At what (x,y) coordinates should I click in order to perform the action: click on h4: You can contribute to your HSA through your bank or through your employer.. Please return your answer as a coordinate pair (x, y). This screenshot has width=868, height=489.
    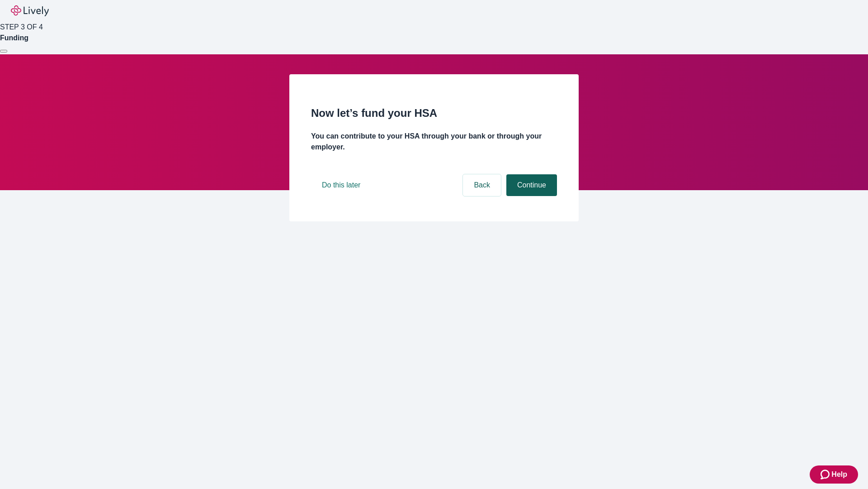
    Looking at the image, I should click on (434, 142).